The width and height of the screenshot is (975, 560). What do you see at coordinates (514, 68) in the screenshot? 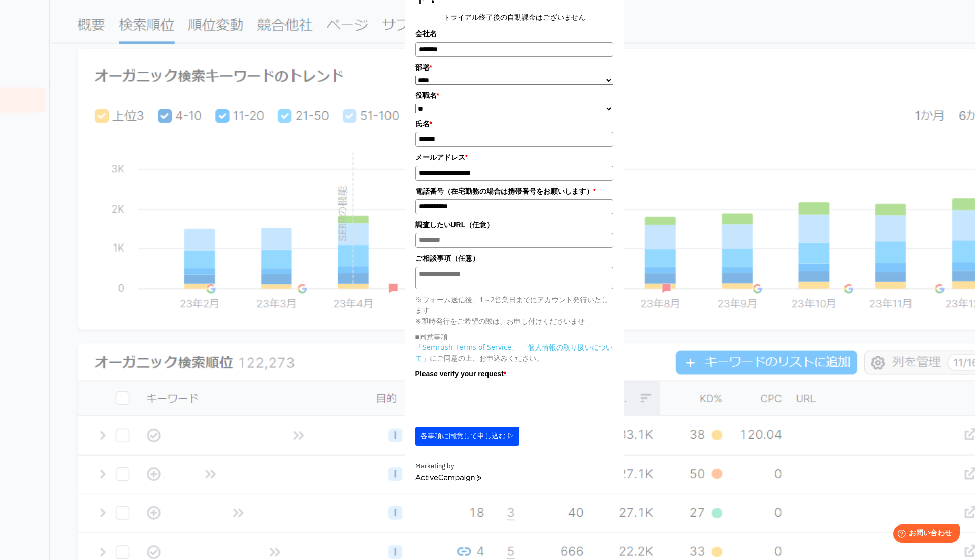
I see `label: 部署` at bounding box center [514, 68].